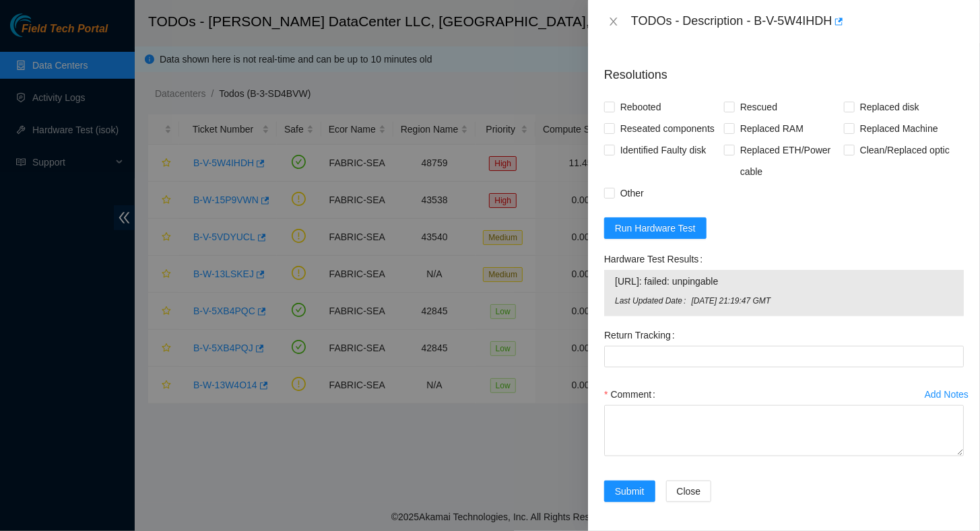 The height and width of the screenshot is (531, 980). What do you see at coordinates (653, 301) in the screenshot?
I see `span: Last Updated Date` at bounding box center [653, 301].